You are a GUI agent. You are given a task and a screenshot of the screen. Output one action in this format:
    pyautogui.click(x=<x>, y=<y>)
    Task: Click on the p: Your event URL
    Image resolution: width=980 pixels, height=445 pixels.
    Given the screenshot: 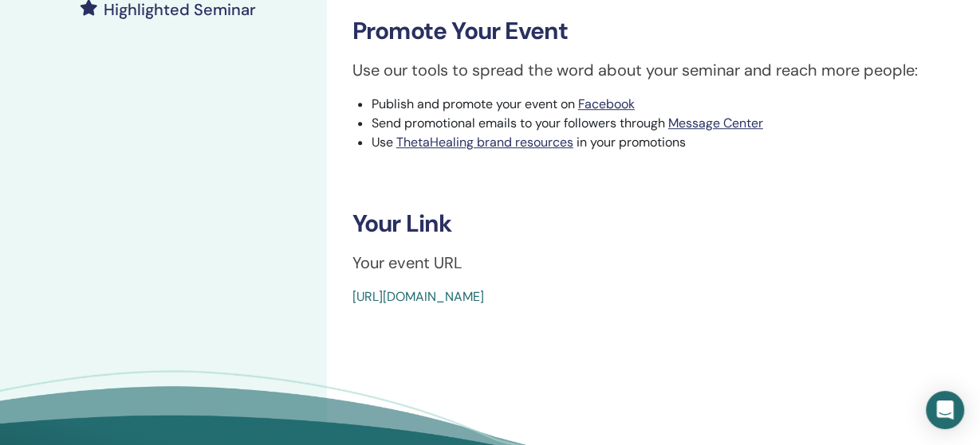 What is the action you would take?
    pyautogui.click(x=653, y=262)
    